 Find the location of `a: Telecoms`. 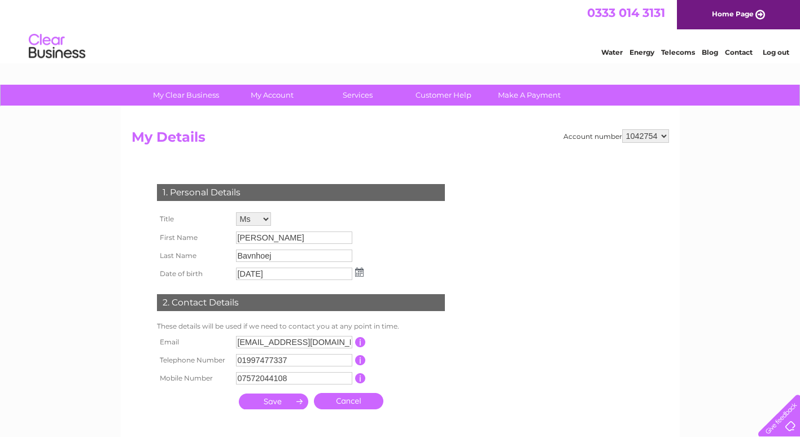

a: Telecoms is located at coordinates (678, 52).